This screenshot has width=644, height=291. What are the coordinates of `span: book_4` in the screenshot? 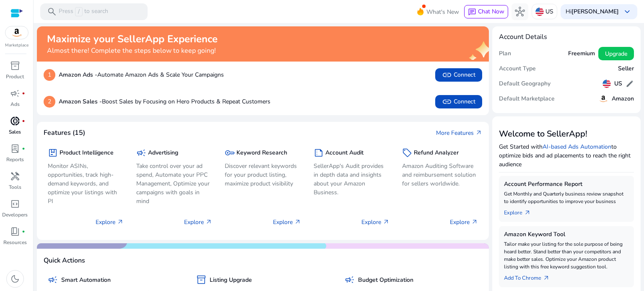 It's located at (15, 232).